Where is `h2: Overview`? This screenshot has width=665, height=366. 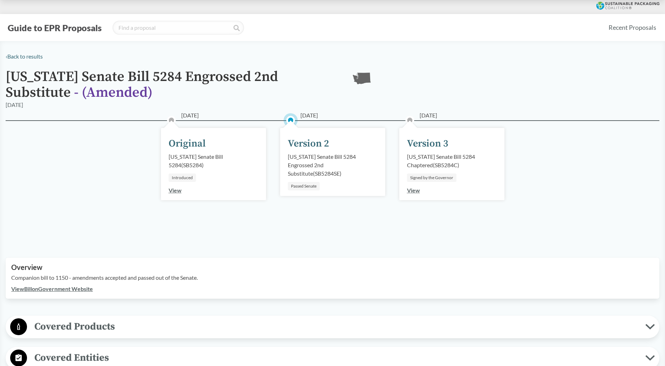 h2: Overview is located at coordinates (332, 267).